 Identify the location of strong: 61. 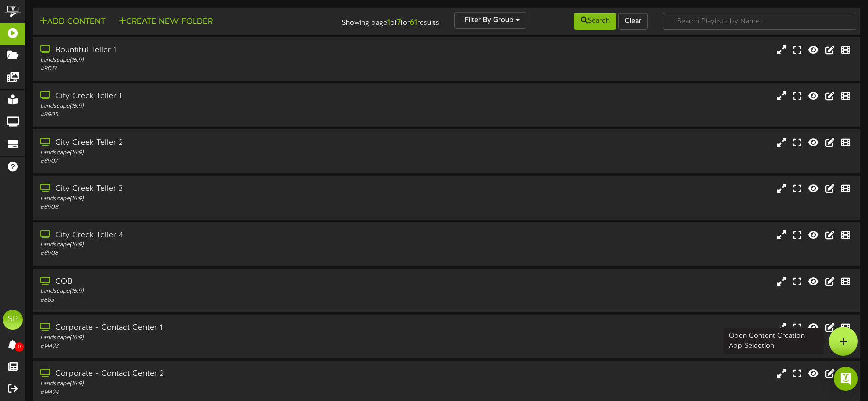
(414, 23).